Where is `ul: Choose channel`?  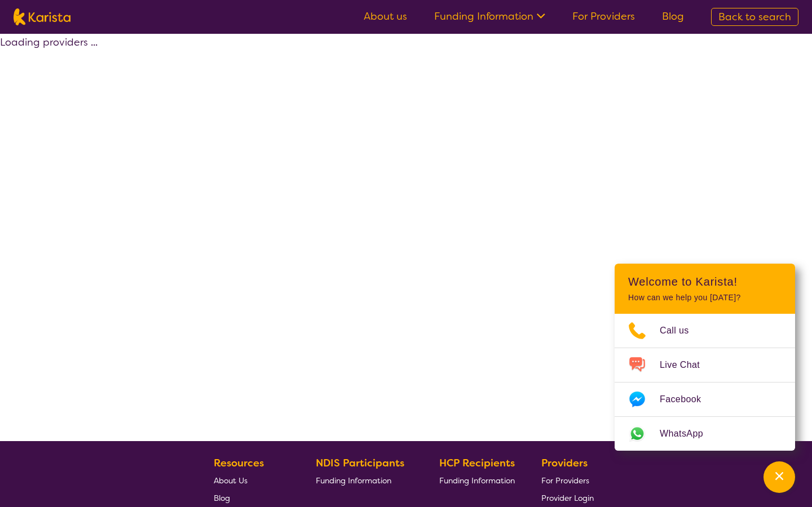 ul: Choose channel is located at coordinates (705, 382).